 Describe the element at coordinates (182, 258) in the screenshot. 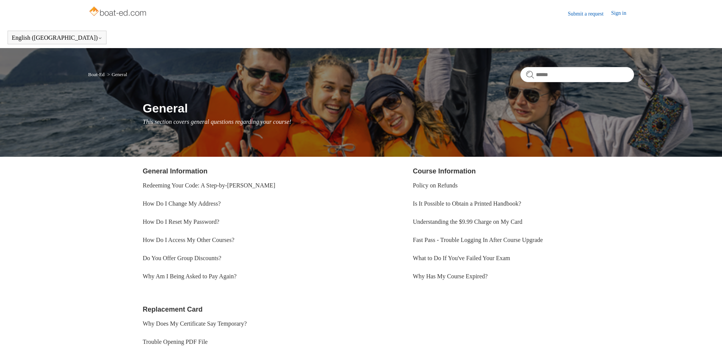

I see `a: Do You Offer Group Discounts?` at that location.